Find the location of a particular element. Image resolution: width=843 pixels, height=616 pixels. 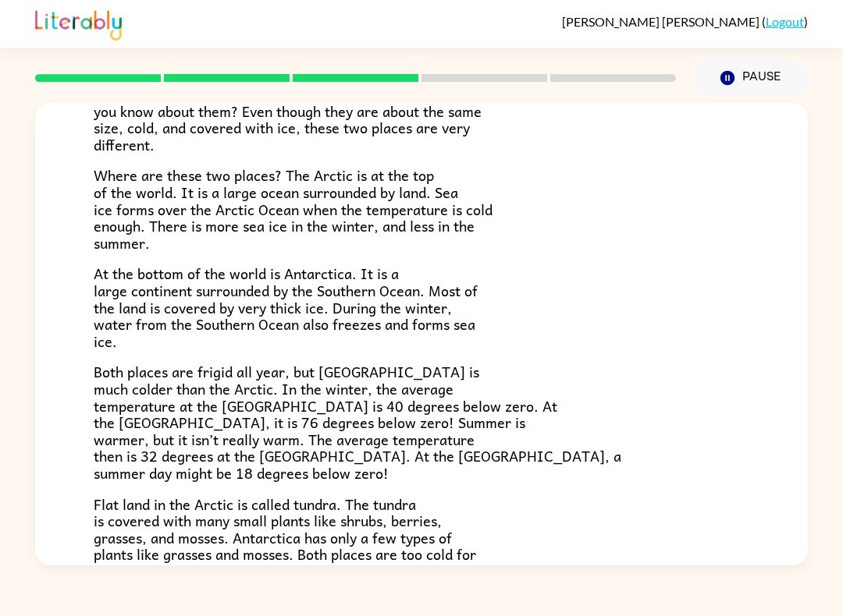

span: Where are these two places? The Arctic is at the top of the world. It is a large ocean surrounded... is located at coordinates (293, 209).